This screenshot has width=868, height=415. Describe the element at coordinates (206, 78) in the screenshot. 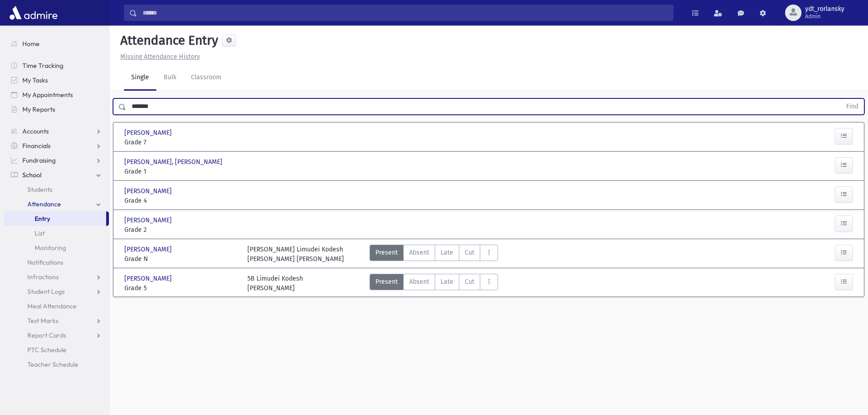

I see `a: Classroom` at that location.